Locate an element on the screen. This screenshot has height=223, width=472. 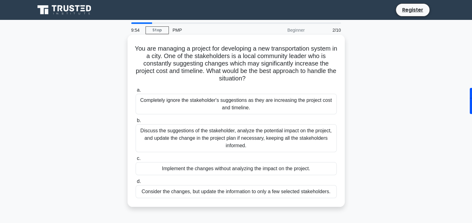
div: Beginner is located at coordinates (281, 30).